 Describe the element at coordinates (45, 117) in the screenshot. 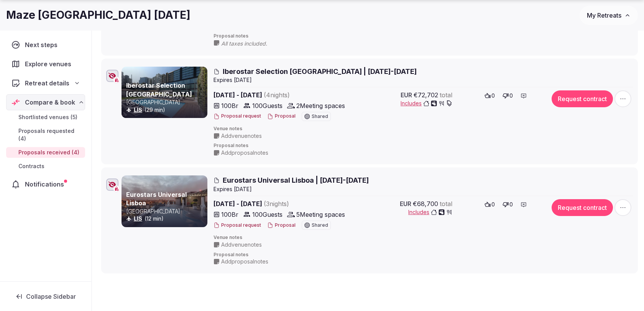

I see `a: Shortlisted venues (5)` at that location.